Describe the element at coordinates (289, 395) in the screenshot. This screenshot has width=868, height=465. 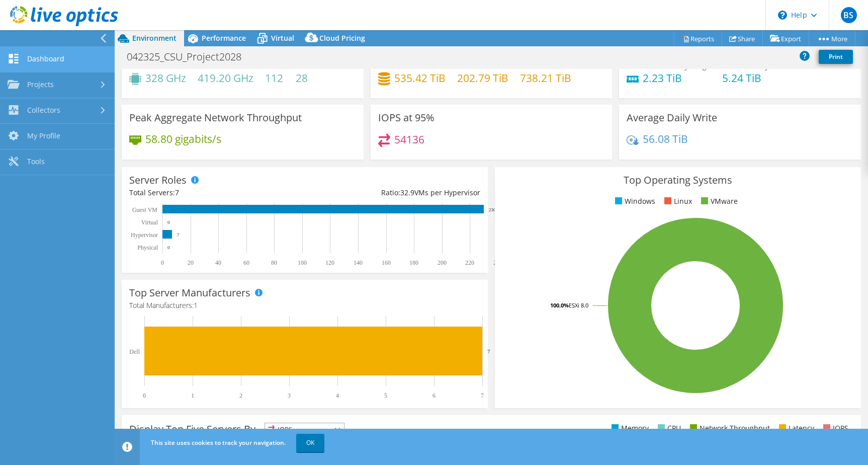
I see `text: 3` at that location.